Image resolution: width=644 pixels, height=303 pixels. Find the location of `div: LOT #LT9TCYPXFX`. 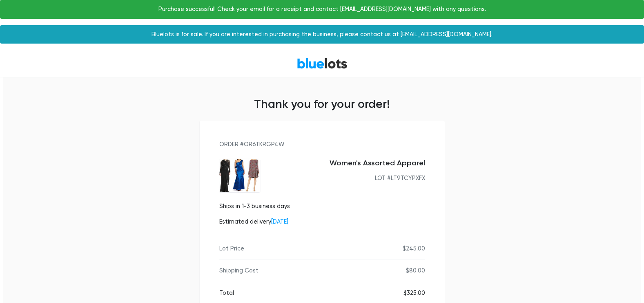

div: LOT #LT9TCYPXFX is located at coordinates (346, 178).